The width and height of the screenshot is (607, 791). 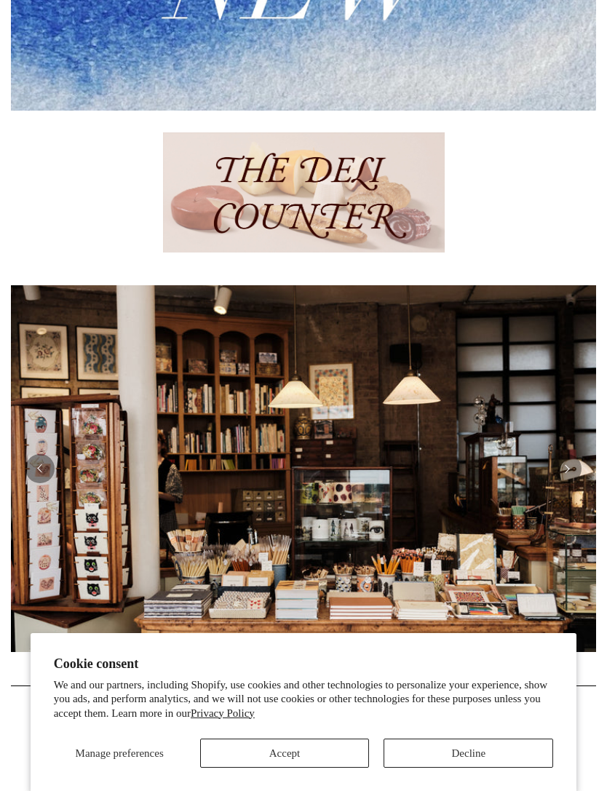 What do you see at coordinates (303, 468) in the screenshot?
I see `img: 20250131 INSIDE OF THE SHOP.jpg__PID:b9484a69-a10a-4bde-9e8d-1408d3d5e6ad` at bounding box center [303, 468].